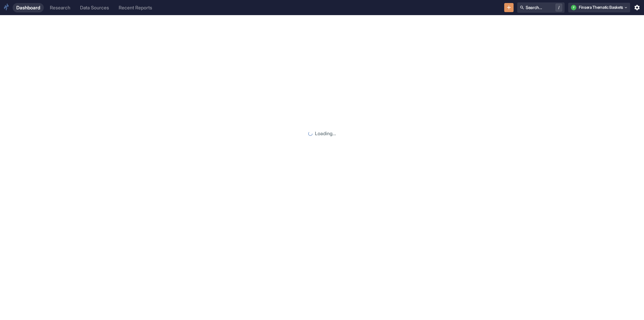  What do you see at coordinates (28, 8) in the screenshot?
I see `a: Dashboard` at bounding box center [28, 8].